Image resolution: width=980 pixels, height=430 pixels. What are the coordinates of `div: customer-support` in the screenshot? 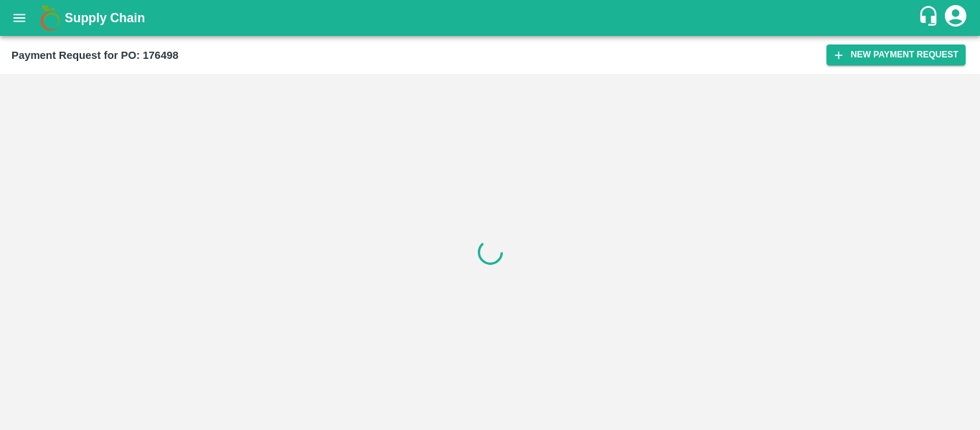 It's located at (930, 18).